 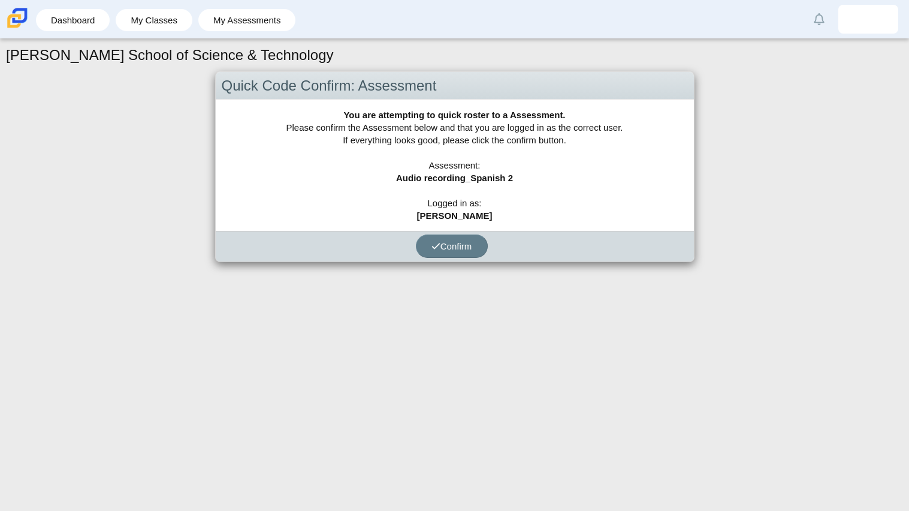 What do you see at coordinates (452, 246) in the screenshot?
I see `span: Confirm` at bounding box center [452, 246].